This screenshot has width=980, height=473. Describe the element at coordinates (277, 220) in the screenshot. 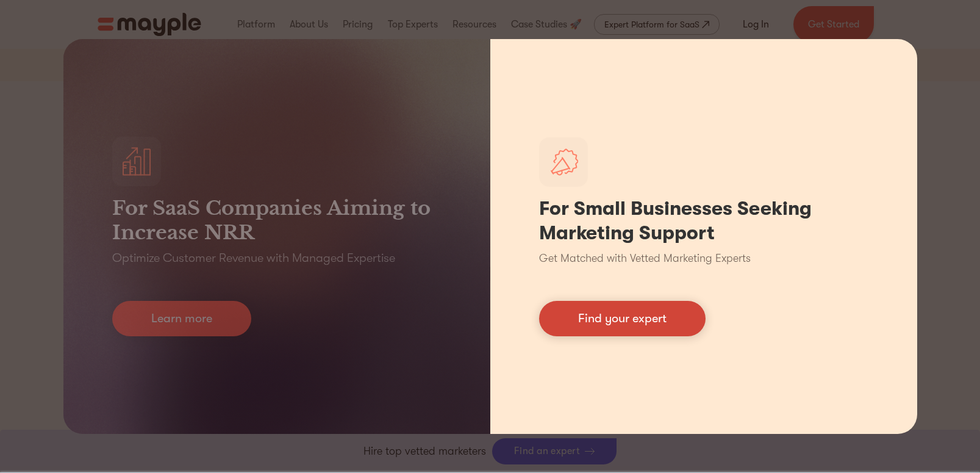

I see `h3: For SaaS Companies Aiming to Increase NRR` at that location.